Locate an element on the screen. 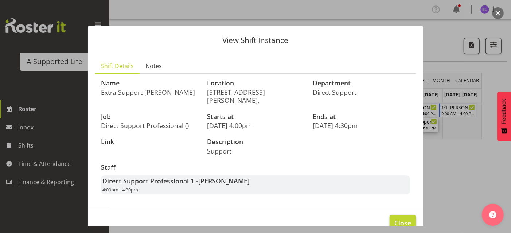  h3: Link is located at coordinates (149, 142).